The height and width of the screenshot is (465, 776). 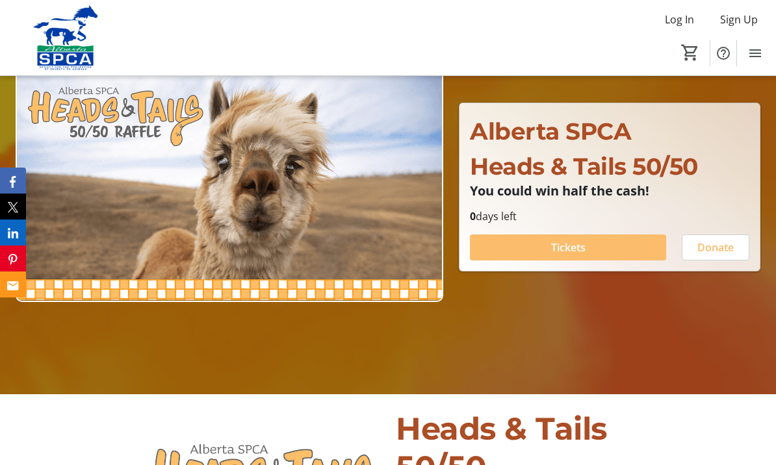 I want to click on button: Sign Up, so click(x=738, y=19).